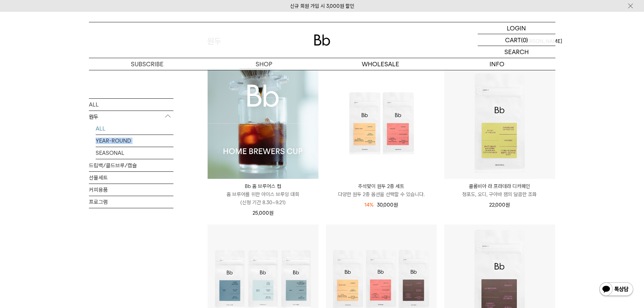 The height and width of the screenshot is (308, 644). I want to click on a: CART (0), so click(516, 40).